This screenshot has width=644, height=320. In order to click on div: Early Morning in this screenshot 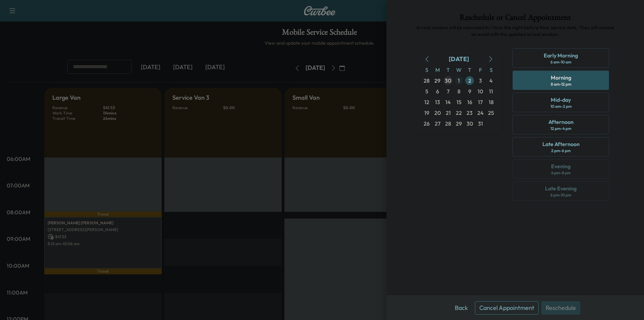, I will do `click(561, 55)`.